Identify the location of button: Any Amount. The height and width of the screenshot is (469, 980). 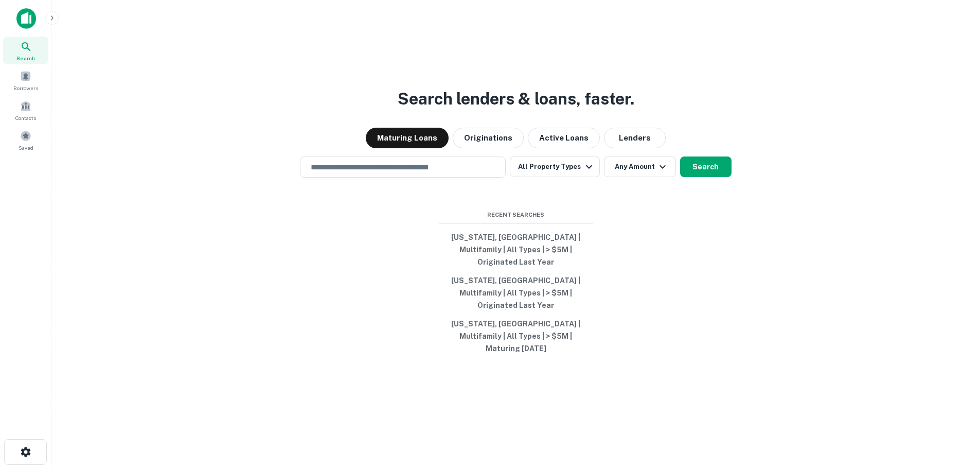
(640, 167).